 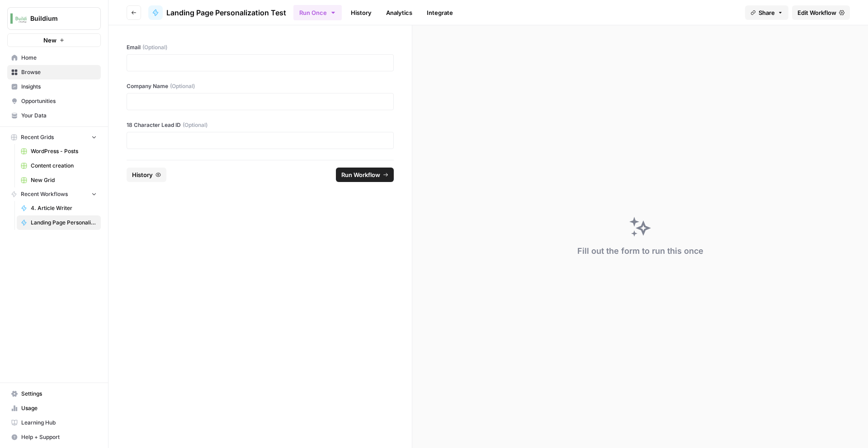 What do you see at coordinates (59, 423) in the screenshot?
I see `span: Learning Hub` at bounding box center [59, 423].